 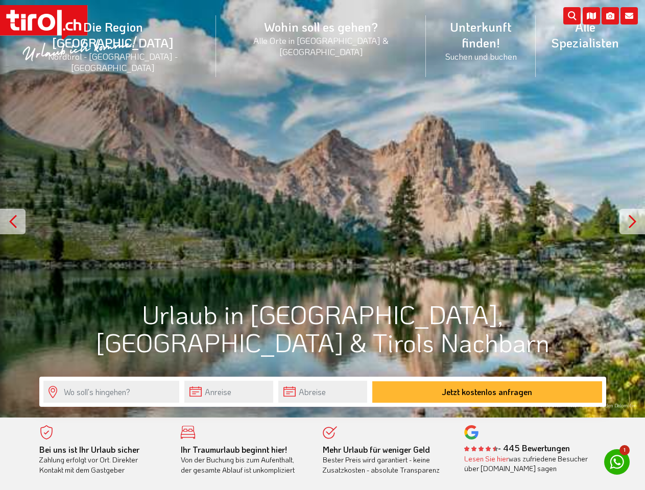 What do you see at coordinates (487, 392) in the screenshot?
I see `button: Jetzt kostenlos anfragen` at bounding box center [487, 392].